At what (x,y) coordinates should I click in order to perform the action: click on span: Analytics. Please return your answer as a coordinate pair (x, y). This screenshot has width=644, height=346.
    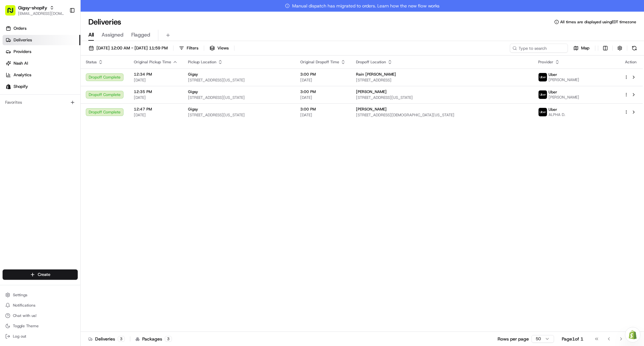
    Looking at the image, I should click on (22, 75).